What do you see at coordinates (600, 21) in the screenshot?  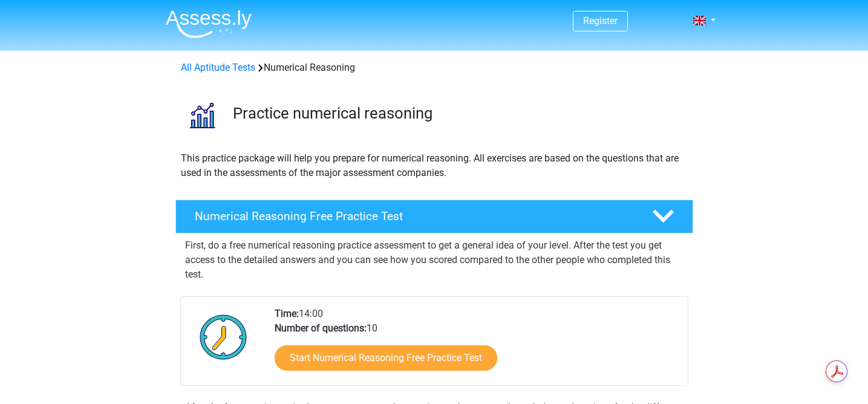 I see `a: Register` at bounding box center [600, 21].